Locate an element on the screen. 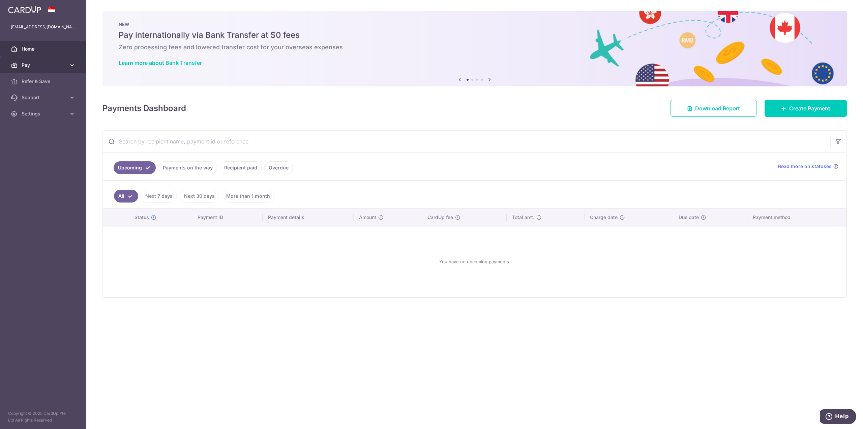 This screenshot has height=429, width=863. span: Pay is located at coordinates (44, 65).